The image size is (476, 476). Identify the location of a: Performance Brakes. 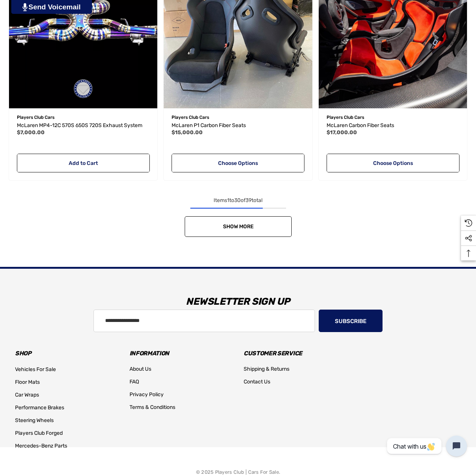
(39, 408).